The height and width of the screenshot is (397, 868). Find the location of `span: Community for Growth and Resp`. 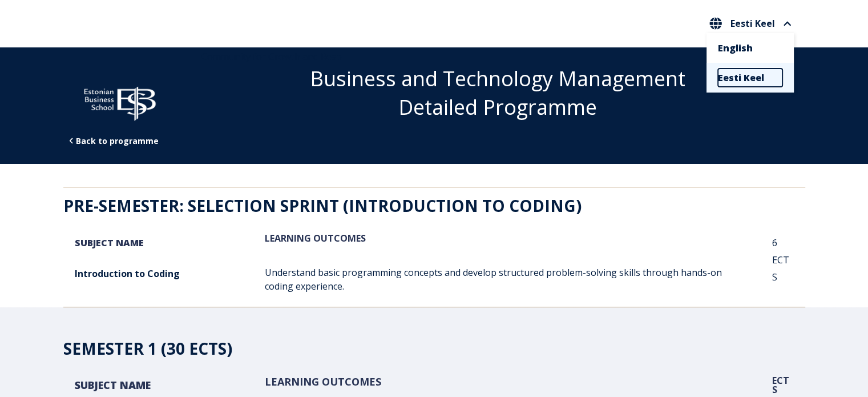

span: Community for Growth and Resp is located at coordinates (271, 57).